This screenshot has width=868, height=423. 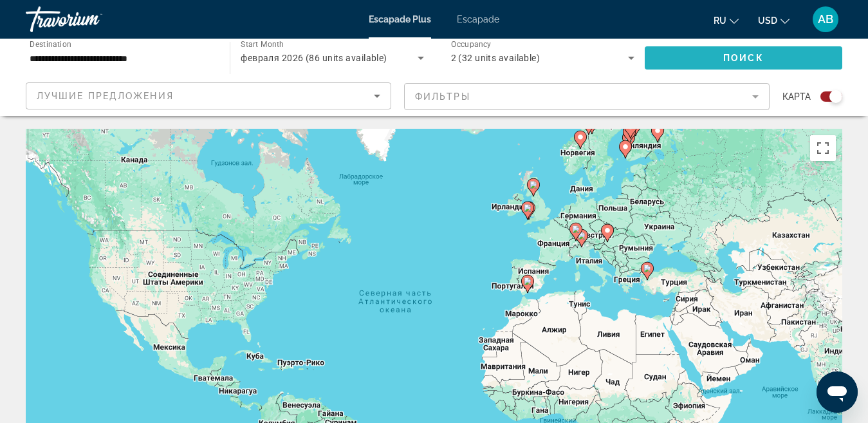 What do you see at coordinates (797, 96) in the screenshot?
I see `span: карта` at bounding box center [797, 96].